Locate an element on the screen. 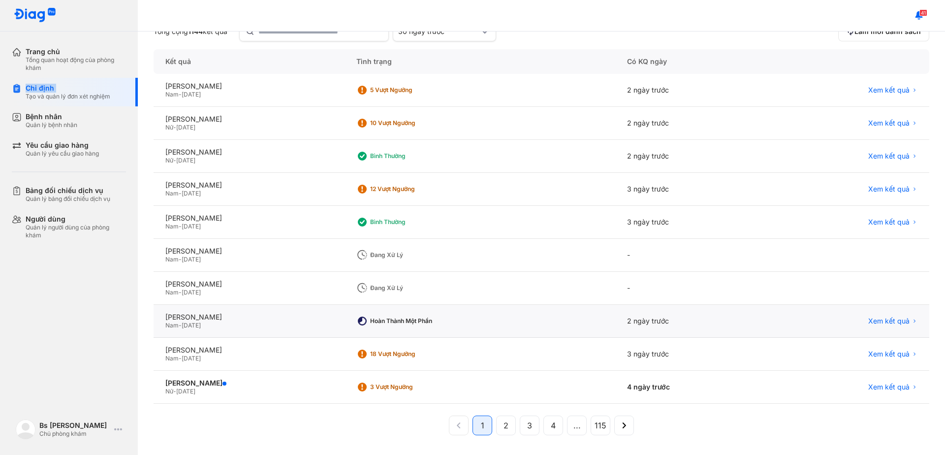 The width and height of the screenshot is (945, 455). span: 4 is located at coordinates (553, 425).